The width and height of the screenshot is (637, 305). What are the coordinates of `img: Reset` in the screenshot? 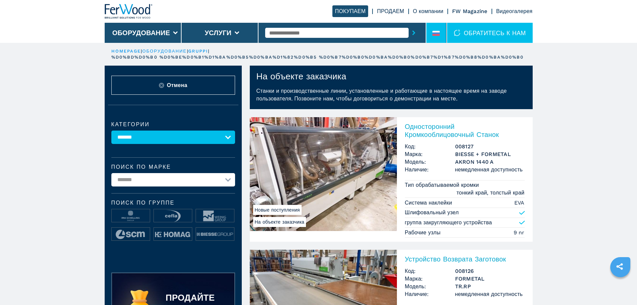 It's located at (162, 85).